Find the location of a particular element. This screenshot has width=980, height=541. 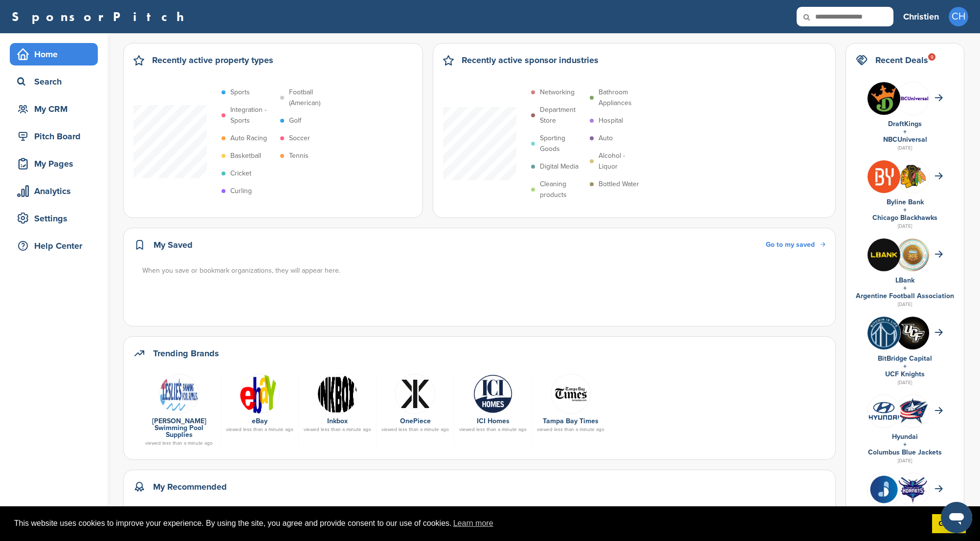

img: Screen shot 2016 08 15 at 1.23.01 pm is located at coordinates (884, 411).